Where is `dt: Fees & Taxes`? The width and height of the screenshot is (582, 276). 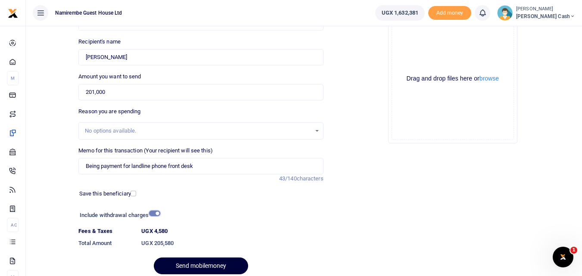
dt: Fees & Taxes is located at coordinates (106, 231).